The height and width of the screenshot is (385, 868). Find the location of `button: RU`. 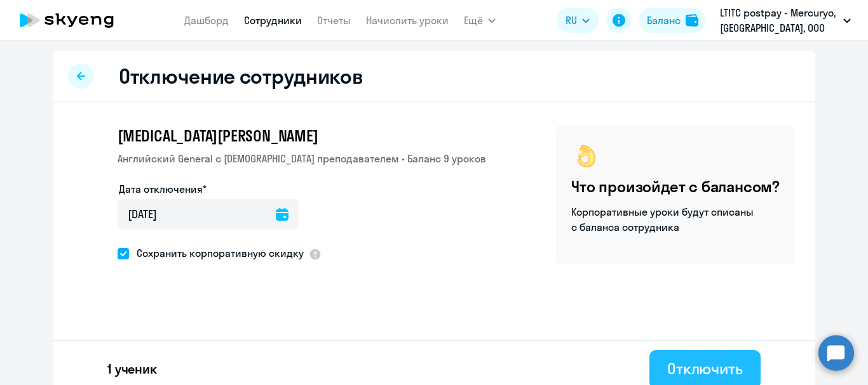

button: RU is located at coordinates (578, 21).